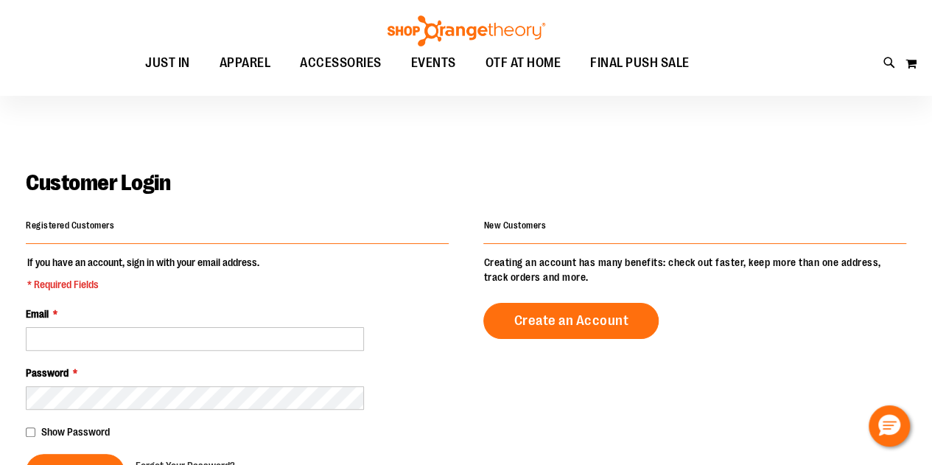  I want to click on a: APPAREL, so click(245, 63).